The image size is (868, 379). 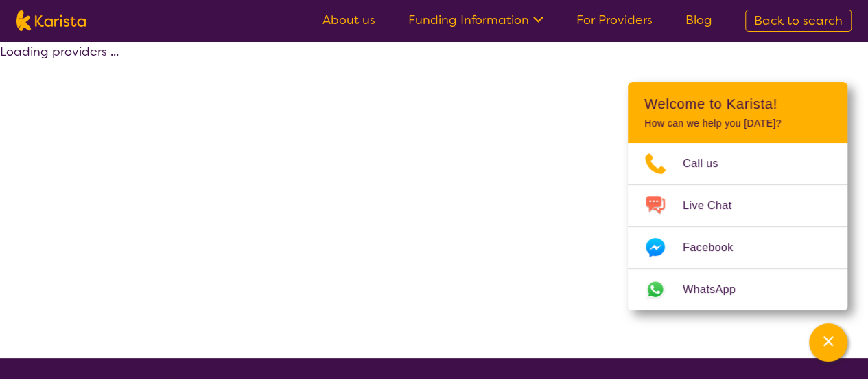 I want to click on a: About us, so click(x=349, y=20).